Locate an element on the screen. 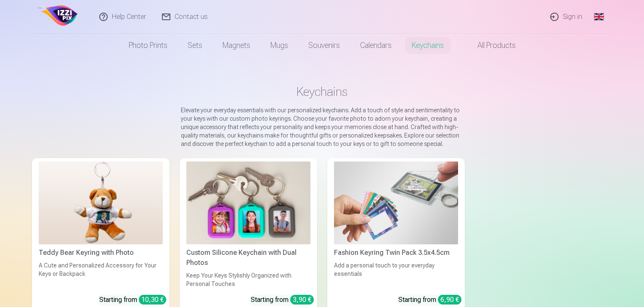 The width and height of the screenshot is (644, 307). a: Magnets is located at coordinates (236, 45).